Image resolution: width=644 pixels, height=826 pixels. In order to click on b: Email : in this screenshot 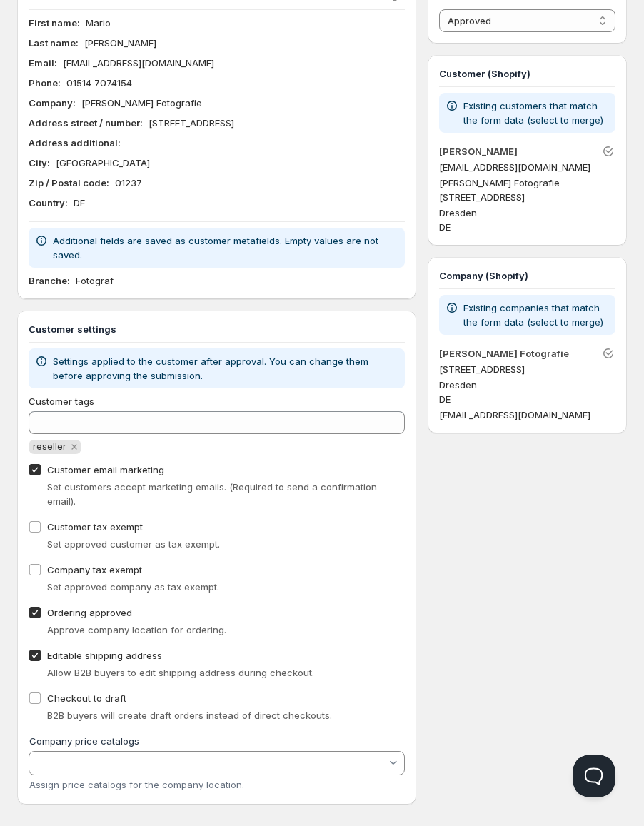, I will do `click(43, 63)`.